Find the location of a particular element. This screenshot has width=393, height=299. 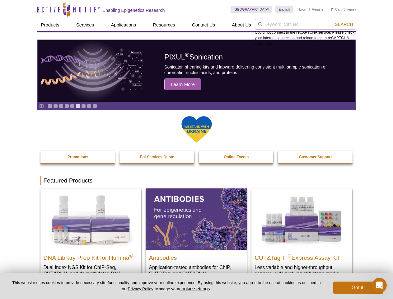

a: Go to slide 2 is located at coordinates (55, 106).